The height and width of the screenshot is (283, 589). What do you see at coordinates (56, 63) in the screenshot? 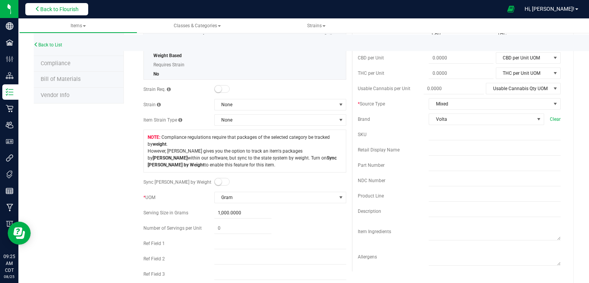
I see `span: Compliance` at bounding box center [56, 63].